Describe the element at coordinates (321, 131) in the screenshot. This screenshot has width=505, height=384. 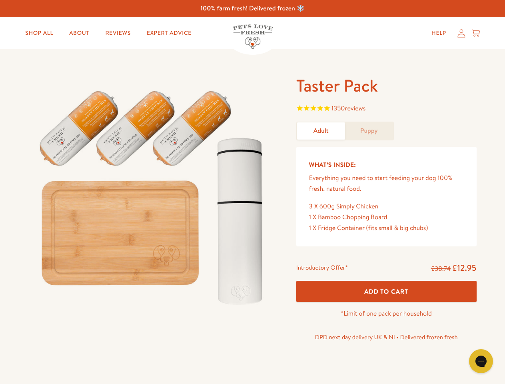
I see `a: Adult` at that location.